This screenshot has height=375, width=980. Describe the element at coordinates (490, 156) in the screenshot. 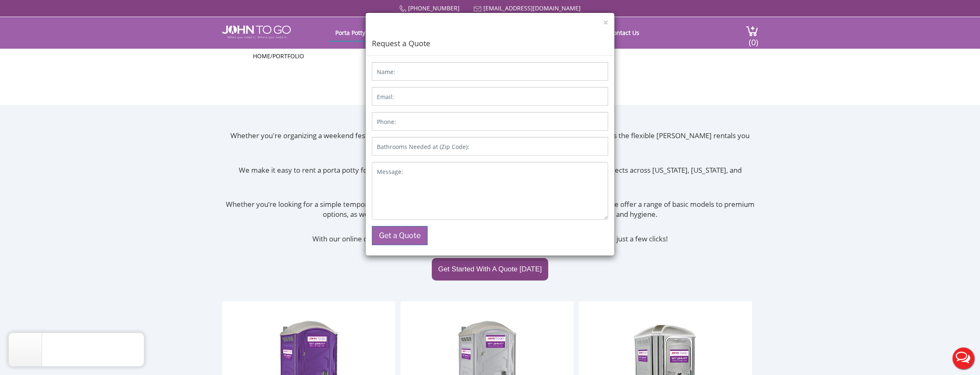

I see `form: Contact form` at that location.